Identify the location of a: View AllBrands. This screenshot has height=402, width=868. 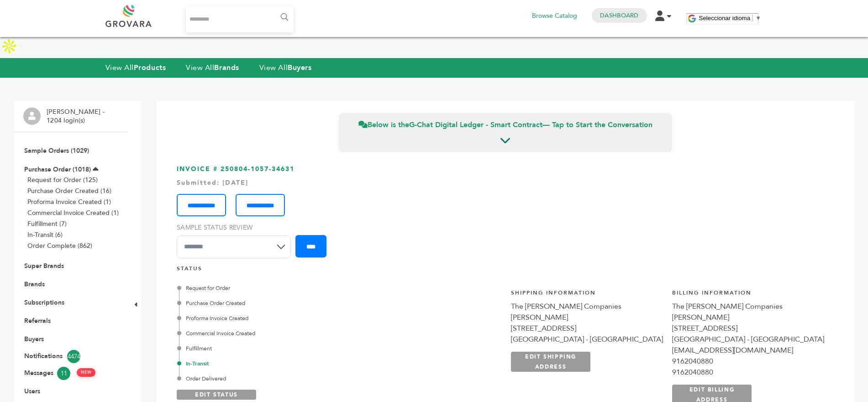
(213, 67).